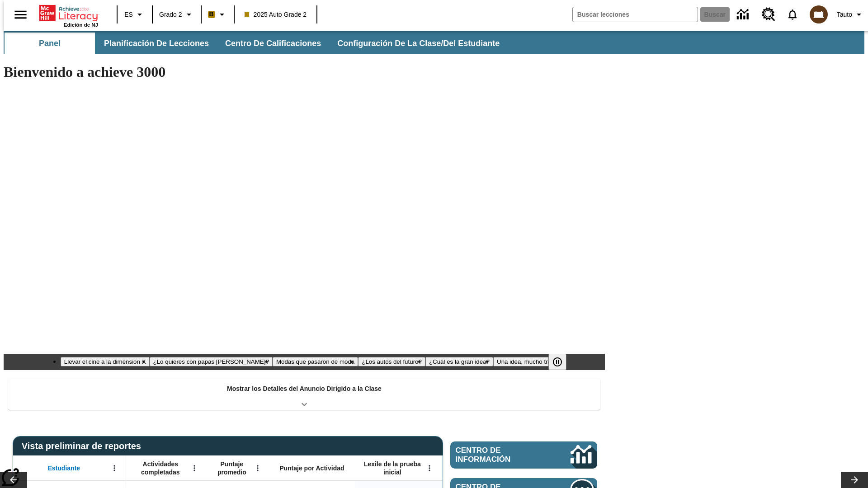 This screenshot has width=868, height=488. What do you see at coordinates (276, 15) in the screenshot?
I see `span: 2025 Auto Grade 2` at bounding box center [276, 15].